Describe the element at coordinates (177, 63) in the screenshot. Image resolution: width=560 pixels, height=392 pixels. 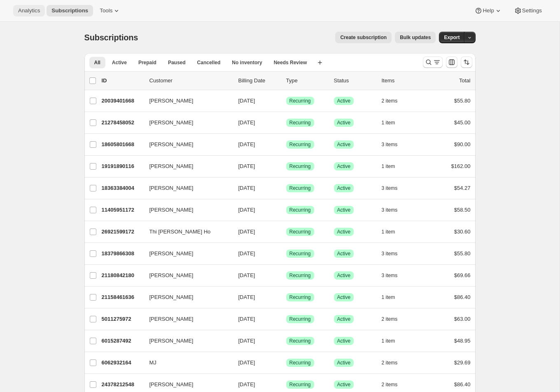
I see `span: Paused` at that location.